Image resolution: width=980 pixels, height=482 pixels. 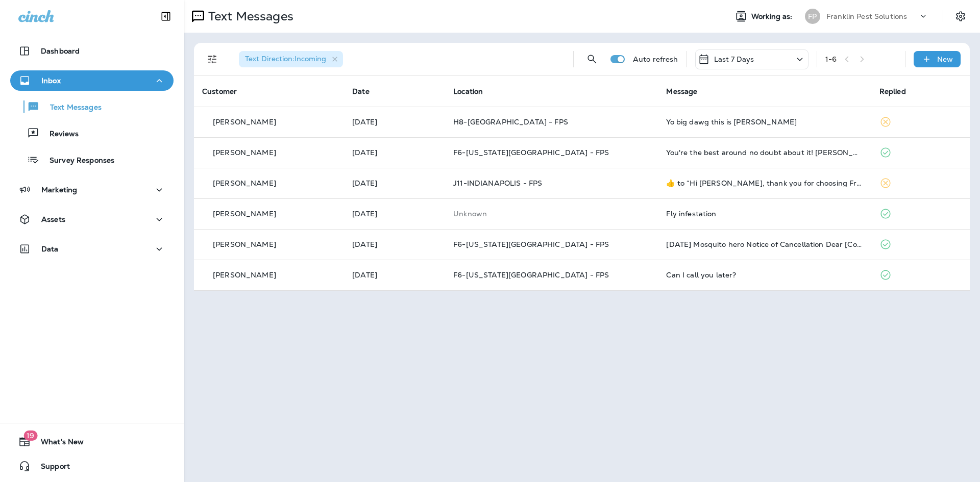 What do you see at coordinates (285, 58) in the screenshot?
I see `span: Text Direction : Incoming` at bounding box center [285, 58].